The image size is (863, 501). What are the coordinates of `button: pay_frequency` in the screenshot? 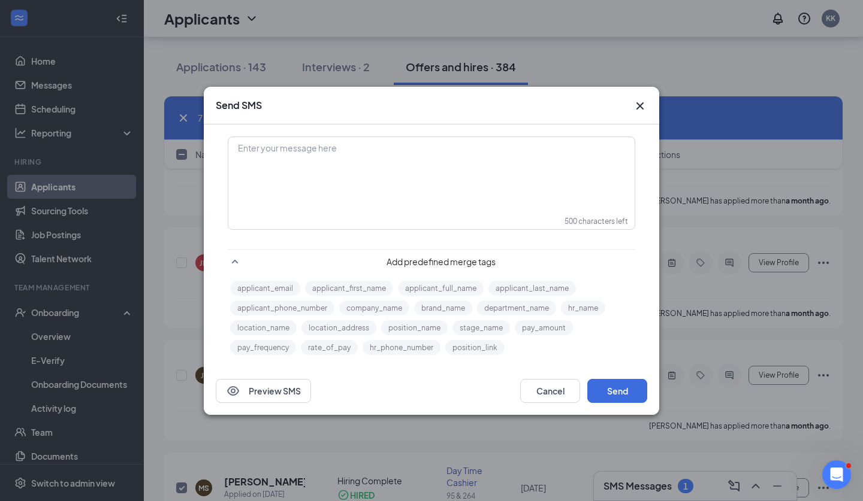 It's located at (263, 347).